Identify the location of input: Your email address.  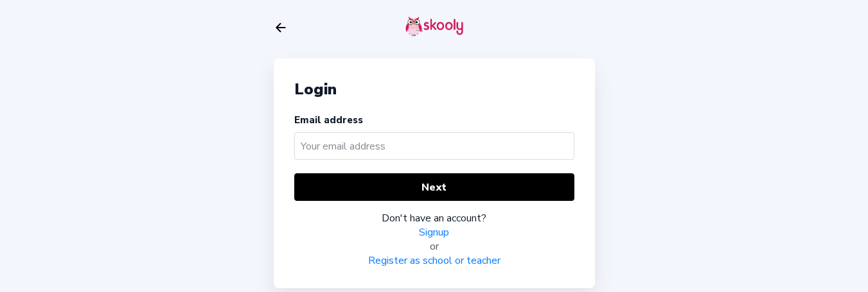
(434, 146).